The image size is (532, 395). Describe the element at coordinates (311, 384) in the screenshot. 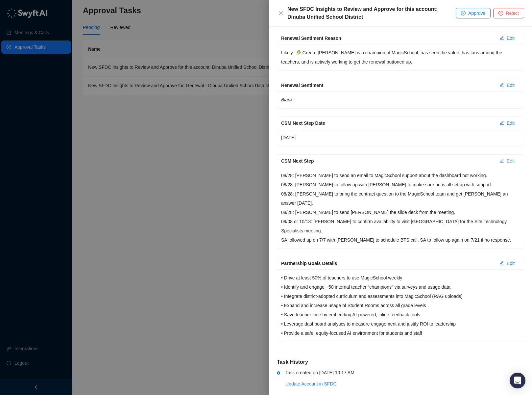

I see `a: Update Account in SFDC` at that location.